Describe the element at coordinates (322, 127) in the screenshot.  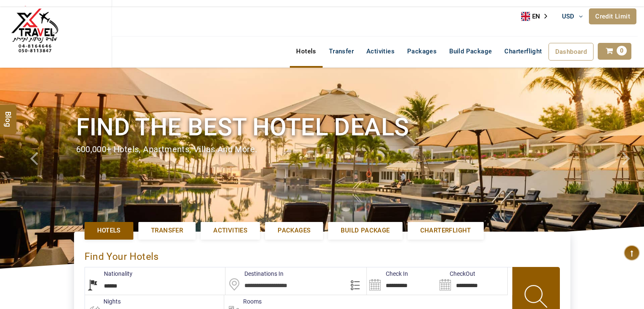
I see `h1: Find the best hotel deals` at that location.